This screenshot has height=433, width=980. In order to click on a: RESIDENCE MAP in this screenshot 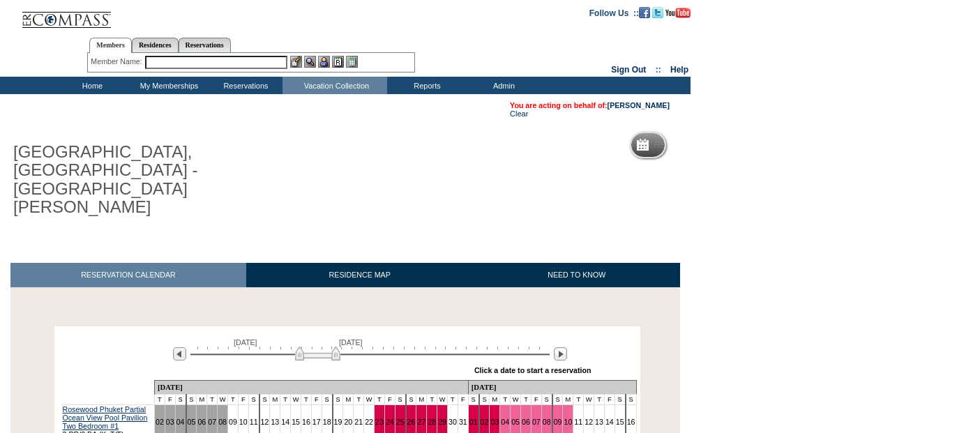, I will do `click(360, 275)`.